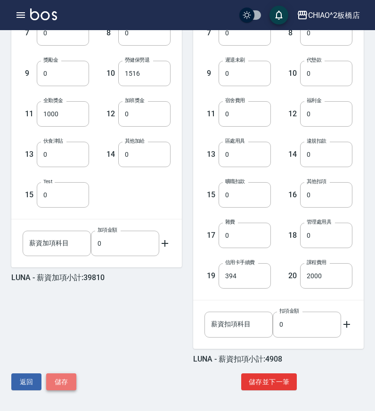 The image size is (375, 411). Describe the element at coordinates (289, 311) in the screenshot. I see `label: 扣項金額` at that location.